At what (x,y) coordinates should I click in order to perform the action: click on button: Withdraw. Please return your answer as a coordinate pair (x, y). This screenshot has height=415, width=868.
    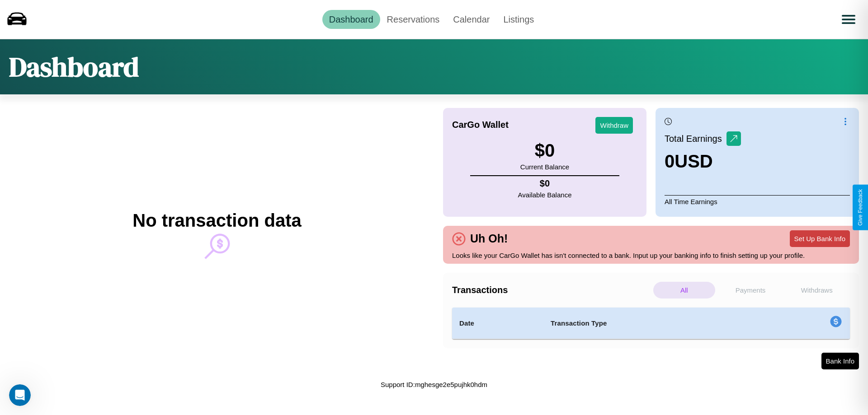
    Looking at the image, I should click on (614, 125).